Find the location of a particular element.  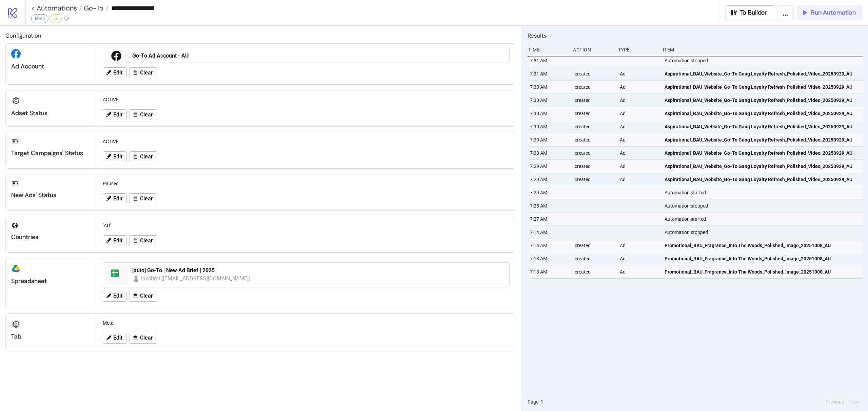

h2: Configuration is located at coordinates (260, 36).